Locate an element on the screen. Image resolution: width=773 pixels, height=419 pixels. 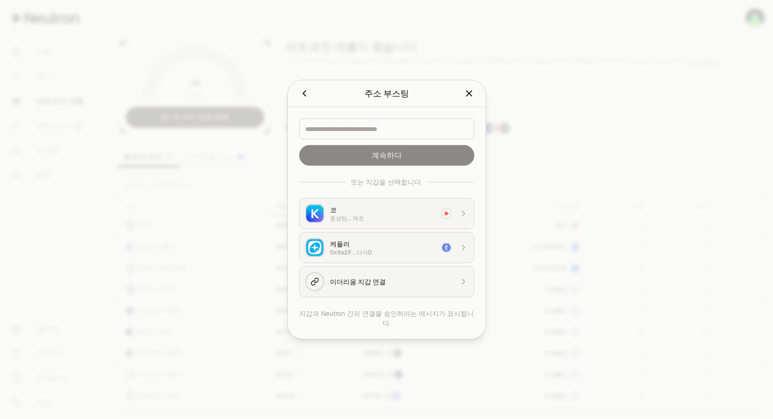
div: 주소 부스팅 is located at coordinates (387, 94).